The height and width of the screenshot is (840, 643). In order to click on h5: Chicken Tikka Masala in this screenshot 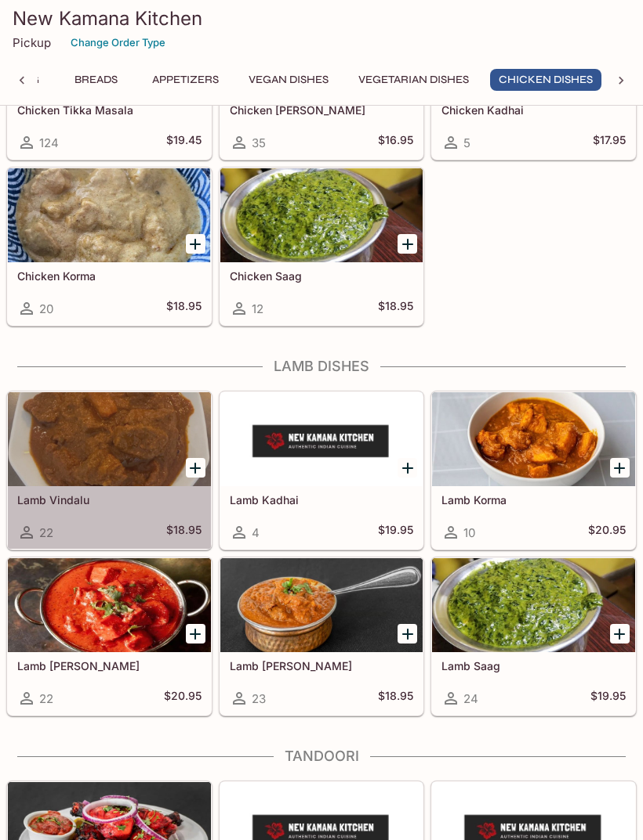, I will do `click(109, 109)`.